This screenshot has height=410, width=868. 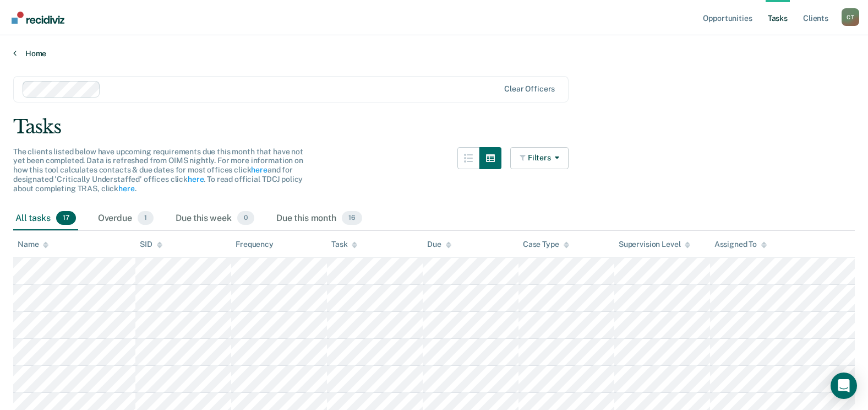 I want to click on div: SID, so click(x=151, y=244).